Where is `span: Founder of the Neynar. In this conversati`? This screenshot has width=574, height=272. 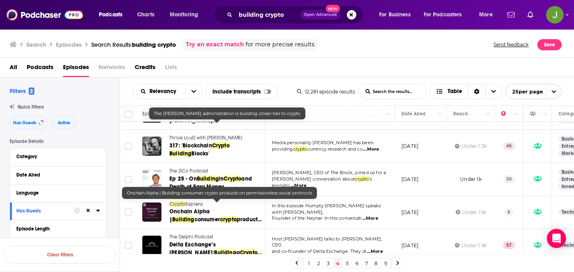
span: Founder of the Neynar. In this conversati is located at coordinates (317, 218).